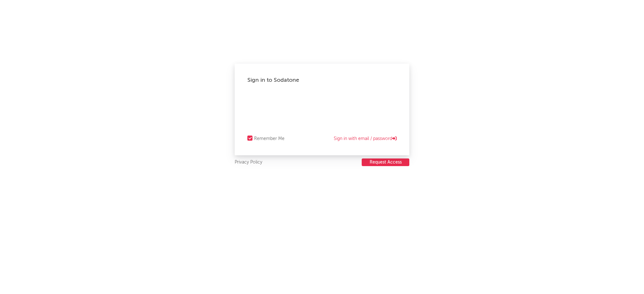 This screenshot has width=644, height=294. Describe the element at coordinates (248, 162) in the screenshot. I see `a: Privacy Policy` at that location.